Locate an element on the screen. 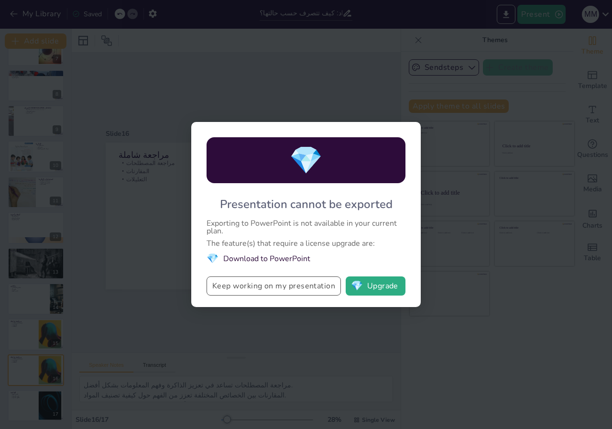 The image size is (612, 429). button: diamondUpgrade is located at coordinates (375, 286).